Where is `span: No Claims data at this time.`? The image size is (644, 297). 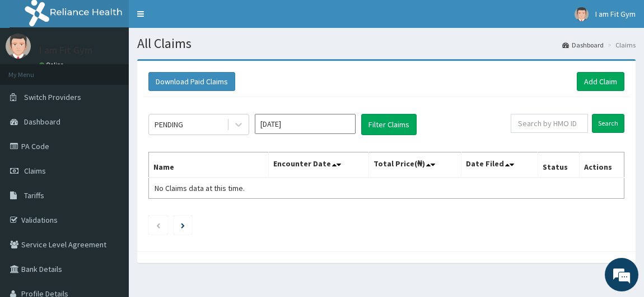
span: No Claims data at this time. is located at coordinates (199, 188).